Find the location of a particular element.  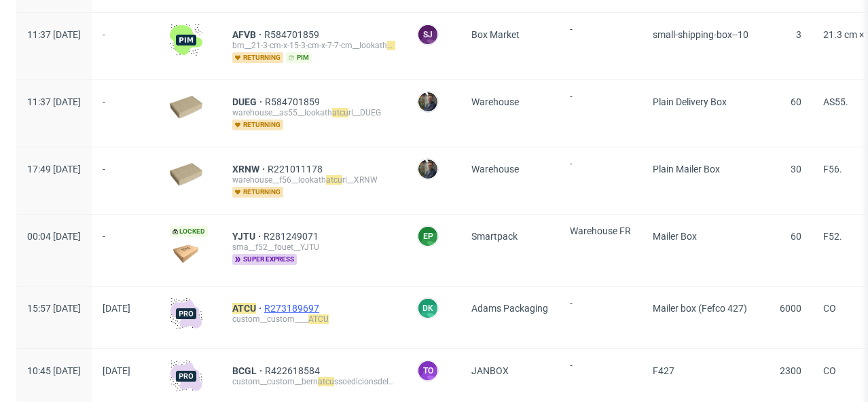

a: XRNW is located at coordinates (250, 170).